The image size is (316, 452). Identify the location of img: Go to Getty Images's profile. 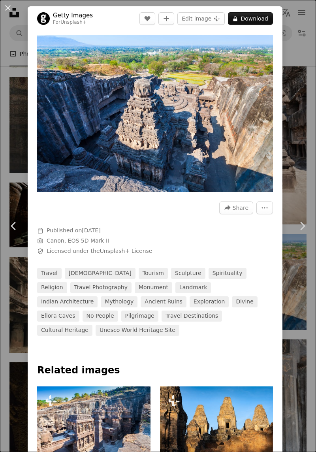
(43, 19).